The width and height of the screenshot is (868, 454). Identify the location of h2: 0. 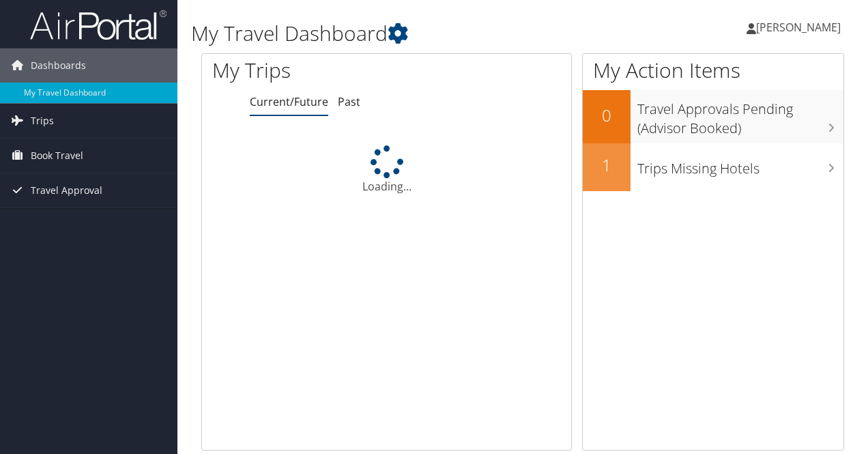
(607, 115).